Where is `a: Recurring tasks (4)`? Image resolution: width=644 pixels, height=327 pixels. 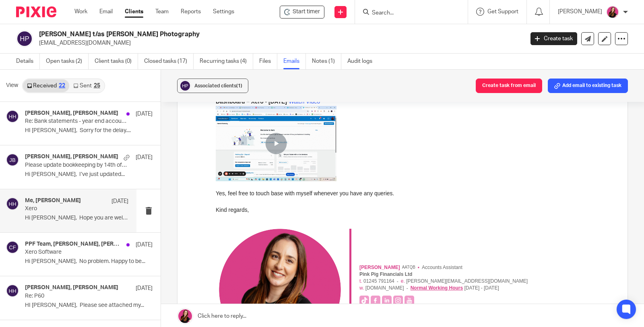 a: Recurring tasks (4) is located at coordinates (226, 61).